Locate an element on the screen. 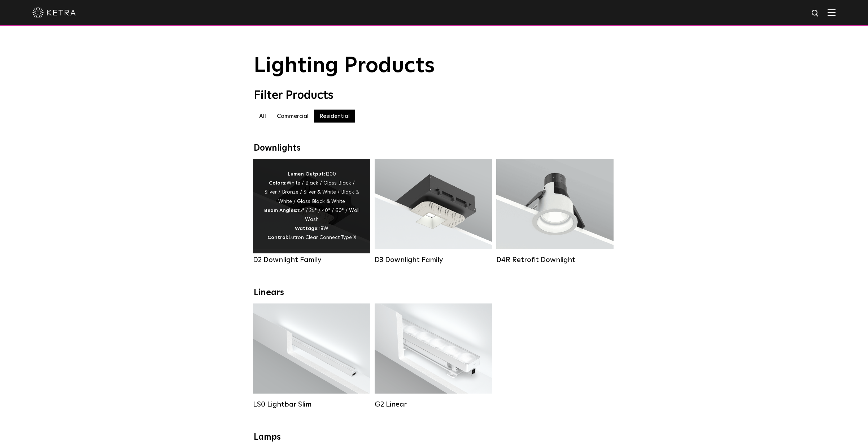 This screenshot has width=868, height=448. label: All is located at coordinates (263, 116).